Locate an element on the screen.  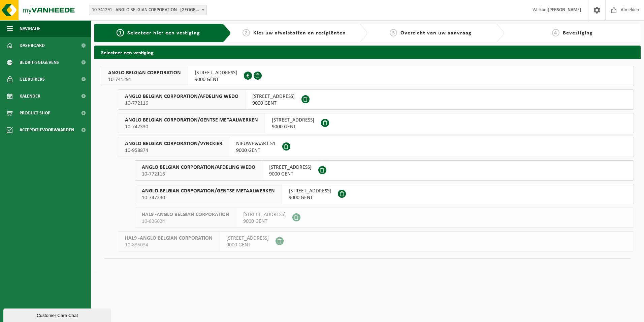
h2: Selecteer een vestiging is located at coordinates (368, 52).